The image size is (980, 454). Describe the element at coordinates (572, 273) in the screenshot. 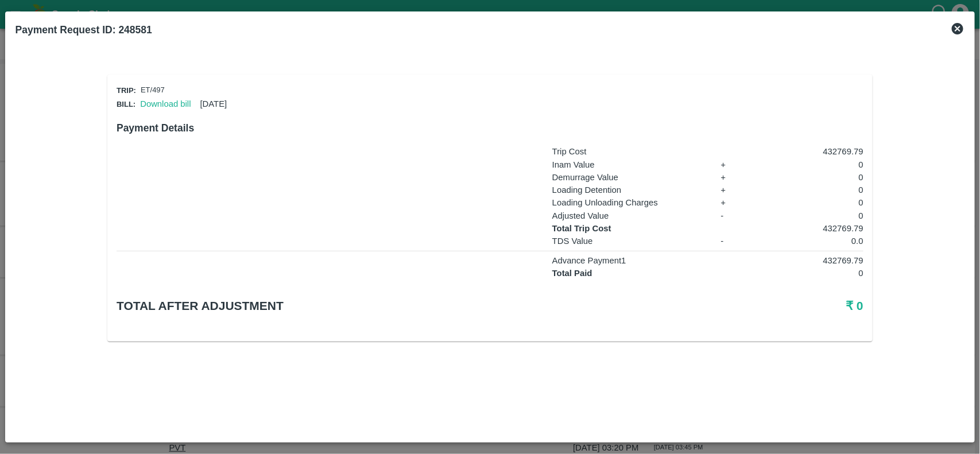

I see `strong: Total Paid` at that location.